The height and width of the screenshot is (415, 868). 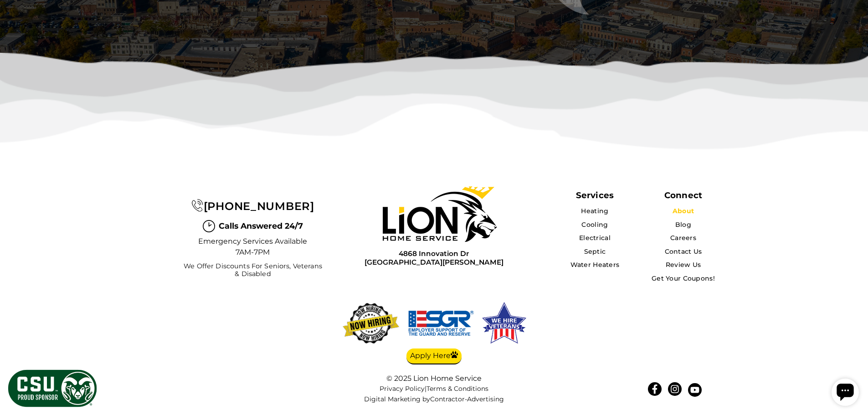 What do you see at coordinates (595, 195) in the screenshot?
I see `span: Services` at bounding box center [595, 195].